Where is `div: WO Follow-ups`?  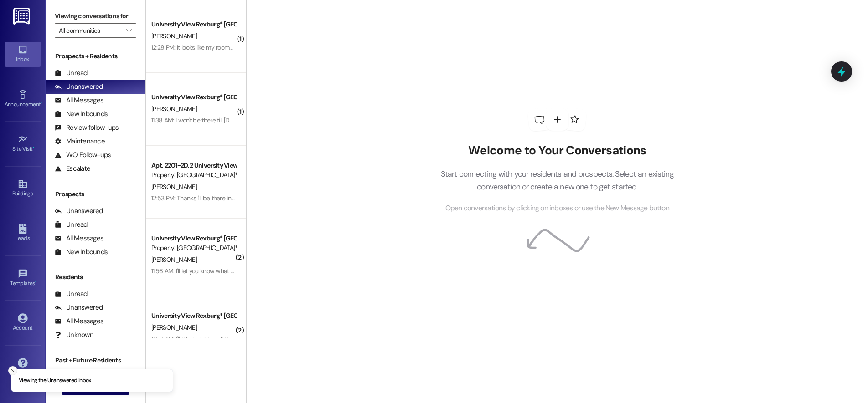 div: WO Follow-ups is located at coordinates (82, 154).